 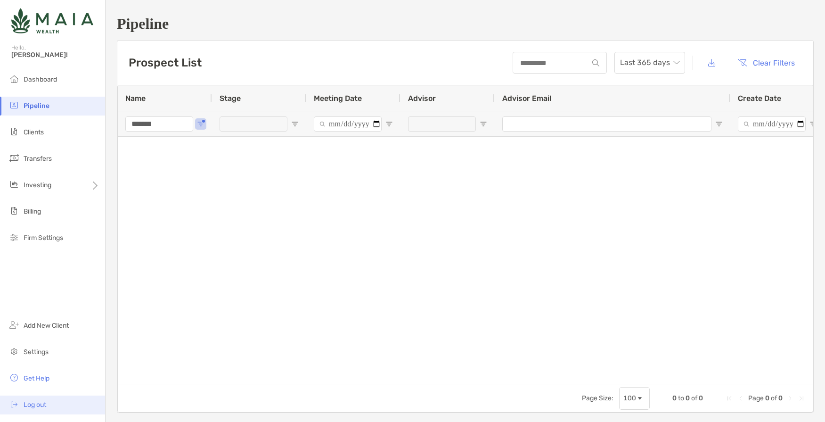 What do you see at coordinates (14, 158) in the screenshot?
I see `img: transfers icon` at bounding box center [14, 158].